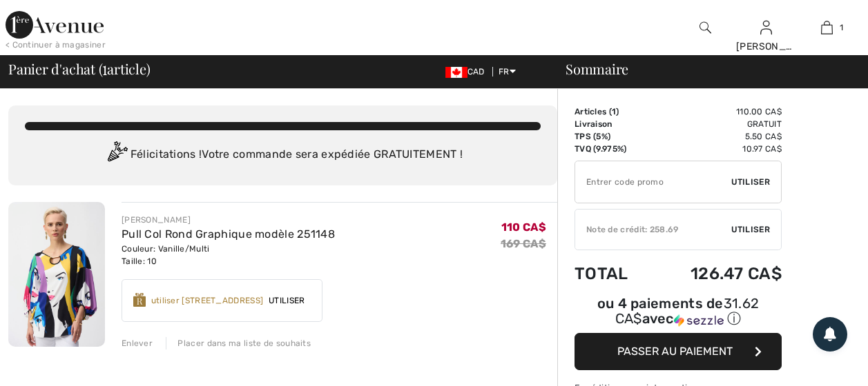  Describe the element at coordinates (612, 274) in the screenshot. I see `td: Total` at that location.